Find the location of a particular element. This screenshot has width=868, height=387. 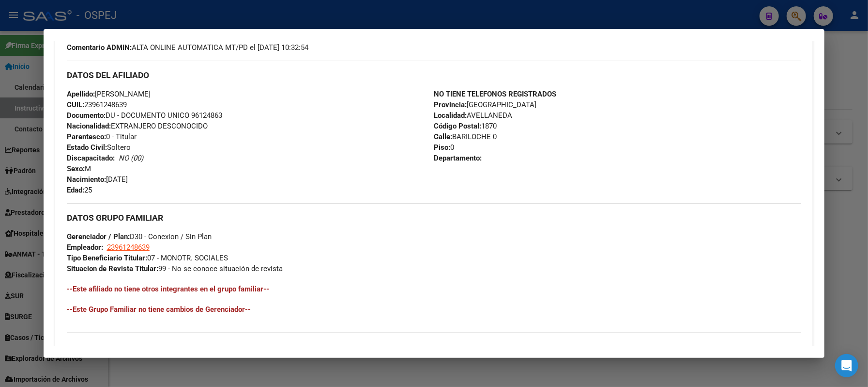

strong: Departamento: is located at coordinates (458, 158).